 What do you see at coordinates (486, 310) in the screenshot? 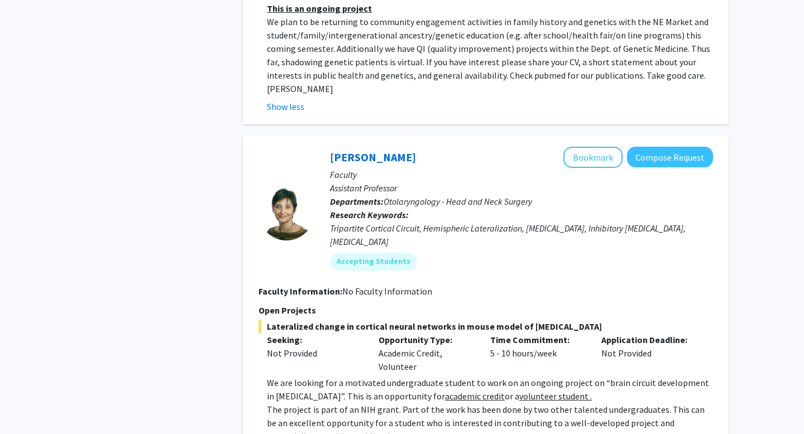
I see `p: Open Projects` at bounding box center [486, 310].